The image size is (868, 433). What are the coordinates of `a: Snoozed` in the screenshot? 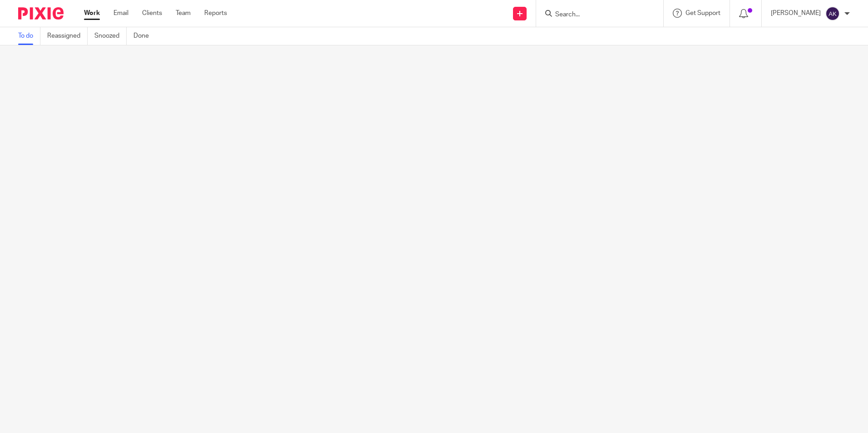 It's located at (110, 36).